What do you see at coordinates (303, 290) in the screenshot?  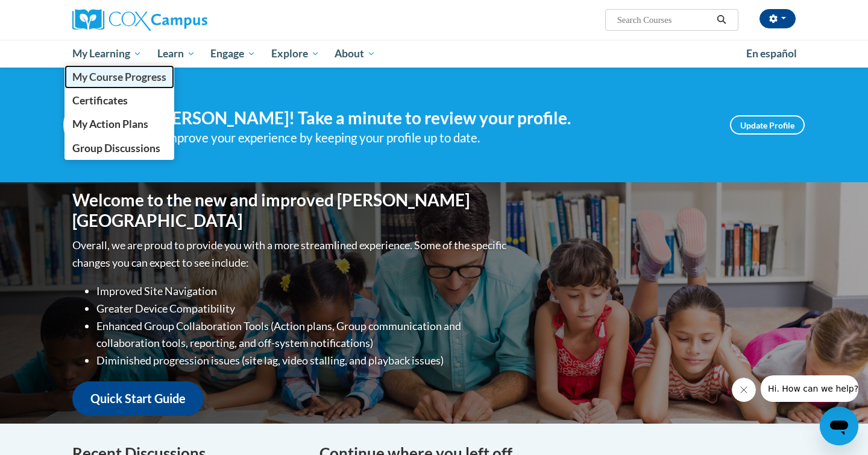 I see `li: Improved Site Navigation` at bounding box center [303, 290].